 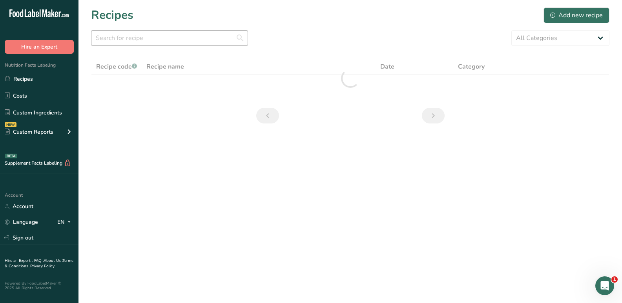 What do you see at coordinates (11, 156) in the screenshot?
I see `div: BETA` at bounding box center [11, 156].